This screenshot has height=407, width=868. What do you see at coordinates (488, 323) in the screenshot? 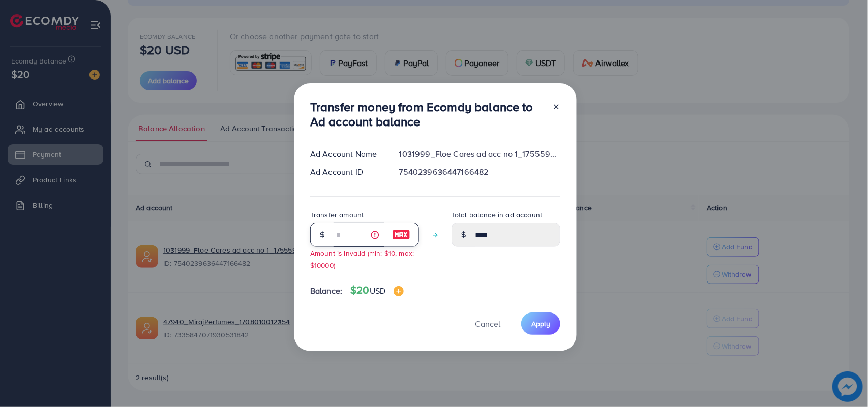
I see `span: Cancel` at bounding box center [488, 323].